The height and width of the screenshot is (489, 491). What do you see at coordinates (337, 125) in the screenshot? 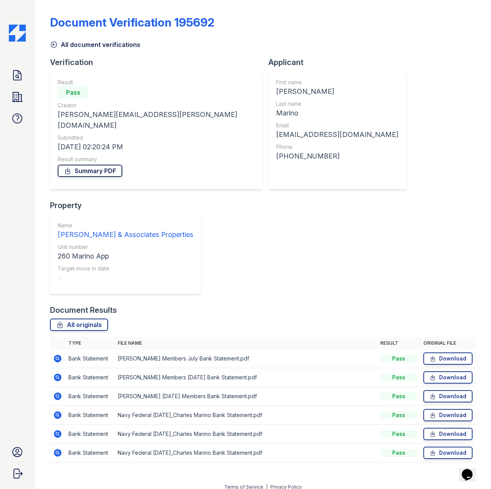
I see `div: Email` at bounding box center [337, 125].